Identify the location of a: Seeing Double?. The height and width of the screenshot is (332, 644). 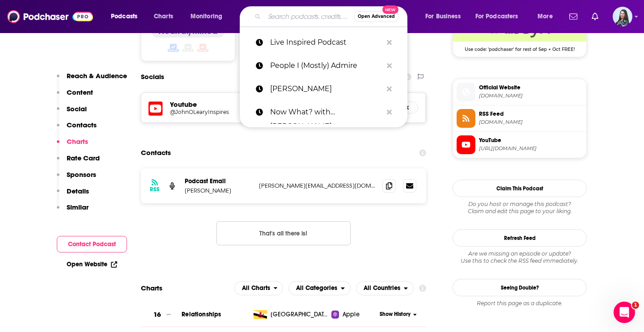
(520, 287).